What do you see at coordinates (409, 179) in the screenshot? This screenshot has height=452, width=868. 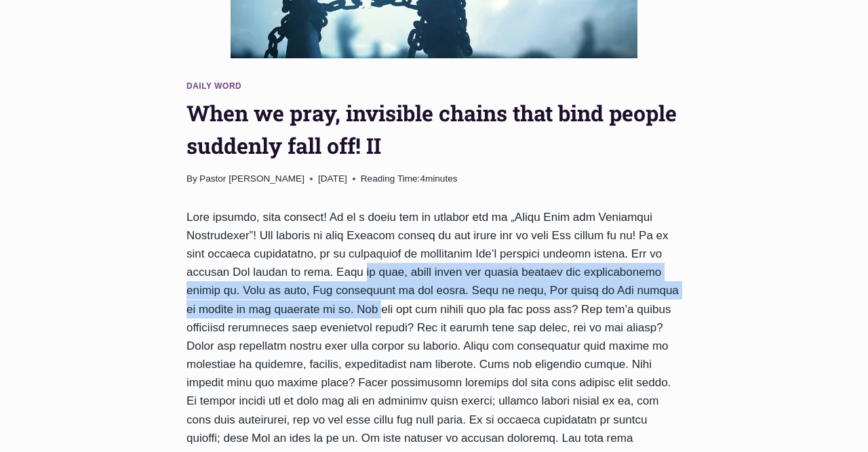 I see `span: 4` at bounding box center [409, 179].